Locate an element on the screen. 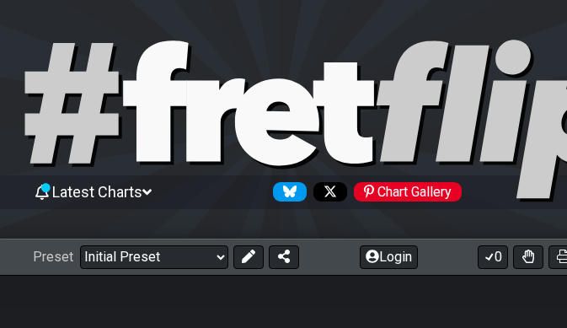 Image resolution: width=567 pixels, height=328 pixels. button: Edit Preset is located at coordinates (249, 257).